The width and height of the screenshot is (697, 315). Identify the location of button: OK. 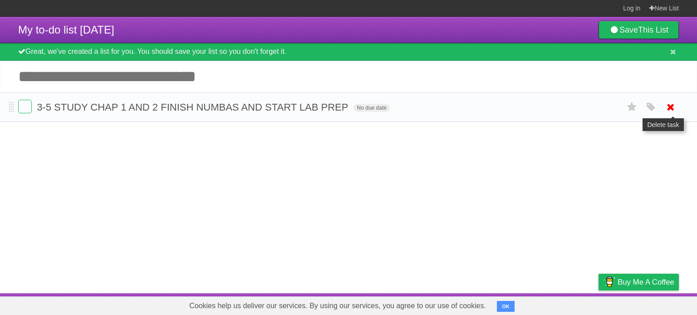
(505, 307).